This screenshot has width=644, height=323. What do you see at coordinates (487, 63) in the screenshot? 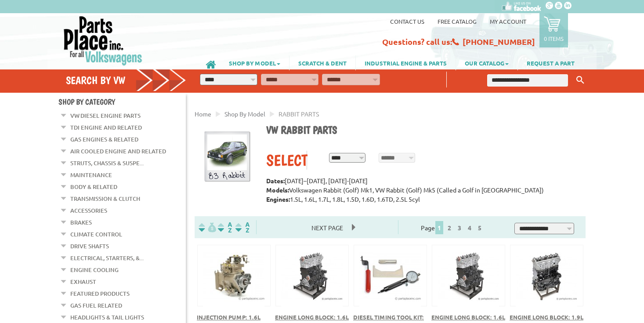
I see `a: OUR CATALOG` at bounding box center [487, 63].